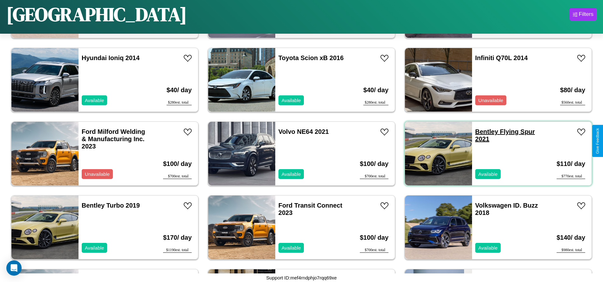 Image resolution: width=603 pixels, height=282 pixels. I want to click on a: Ford Milford Welding & Manufacturing Inc. 2023, so click(113, 139).